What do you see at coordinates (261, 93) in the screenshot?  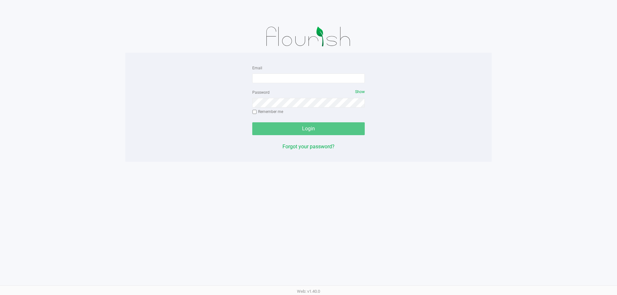 I see `label: Password` at bounding box center [261, 93].